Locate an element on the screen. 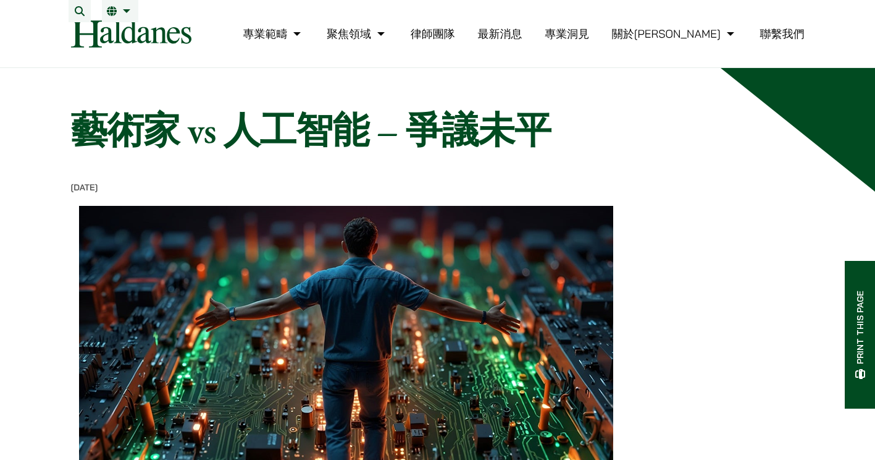 This screenshot has width=875, height=460. a: 最新消息 is located at coordinates (500, 33).